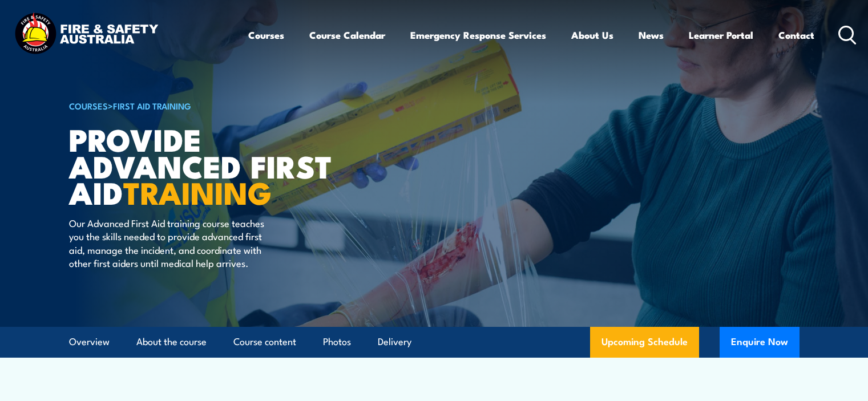 Image resolution: width=868 pixels, height=401 pixels. Describe the element at coordinates (198, 192) in the screenshot. I see `strong: TRAINING` at that location.